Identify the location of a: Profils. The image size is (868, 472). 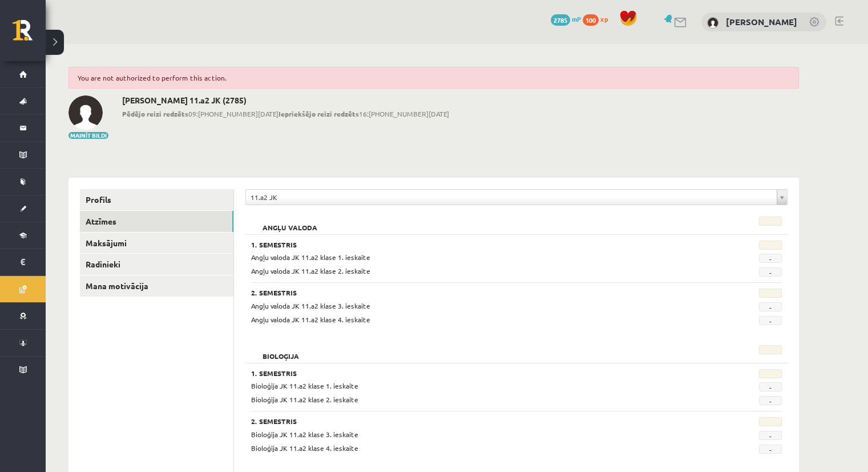
(156, 199).